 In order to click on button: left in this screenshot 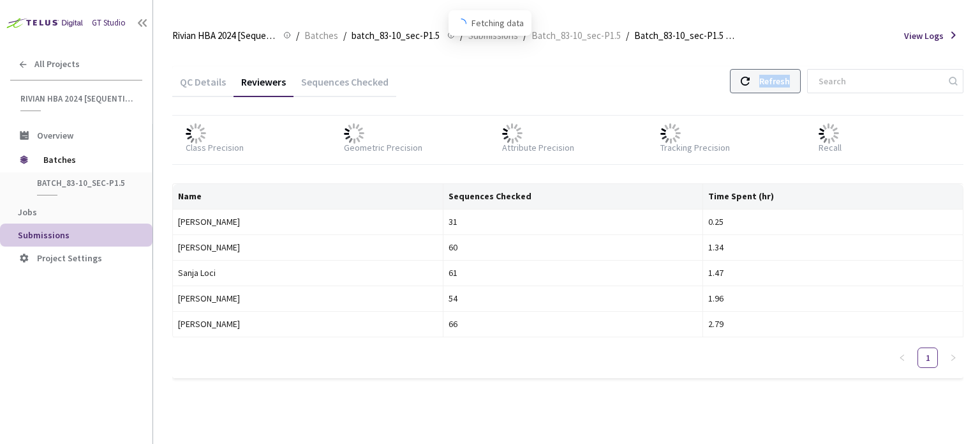, I will do `click(902, 358)`.